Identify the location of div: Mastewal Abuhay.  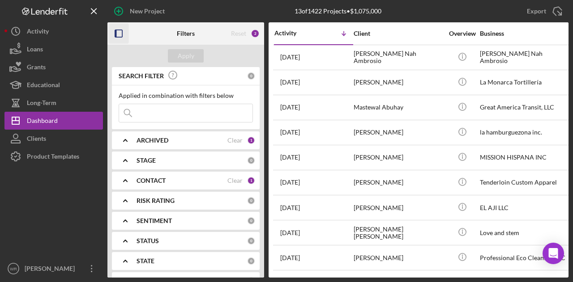
(398, 107).